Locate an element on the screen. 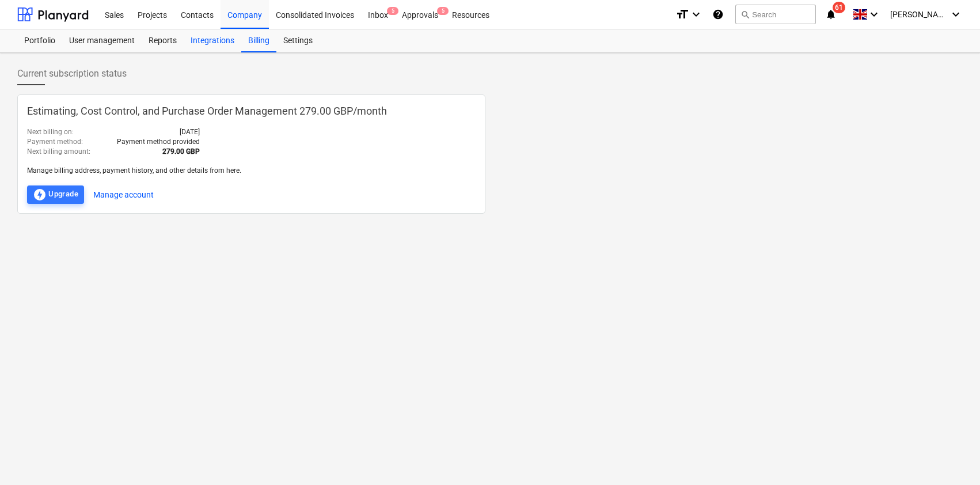 This screenshot has height=485, width=980. a: Integrations is located at coordinates (212, 41).